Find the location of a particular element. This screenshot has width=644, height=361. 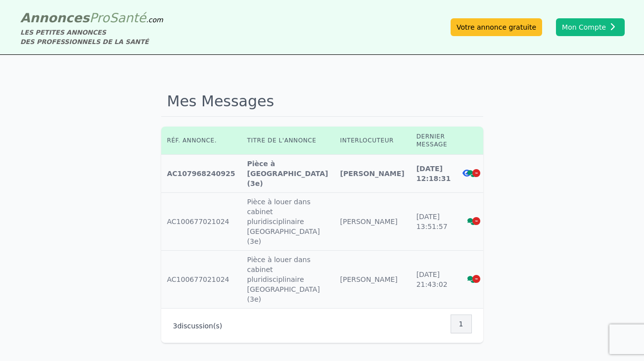

th: Interlocuteur is located at coordinates (373, 140).